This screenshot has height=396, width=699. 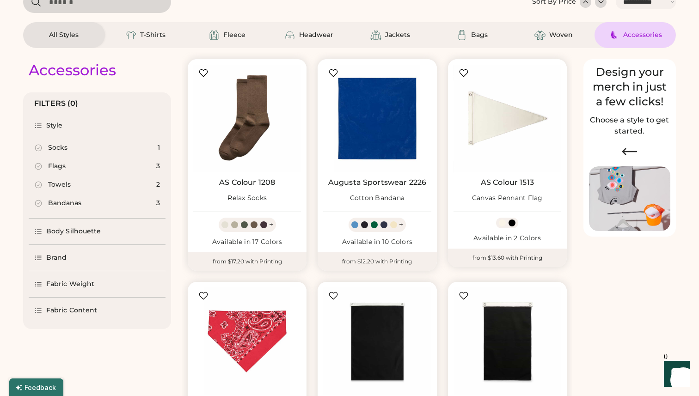 What do you see at coordinates (247, 198) in the screenshot?
I see `div: Relax Socks` at bounding box center [247, 198].